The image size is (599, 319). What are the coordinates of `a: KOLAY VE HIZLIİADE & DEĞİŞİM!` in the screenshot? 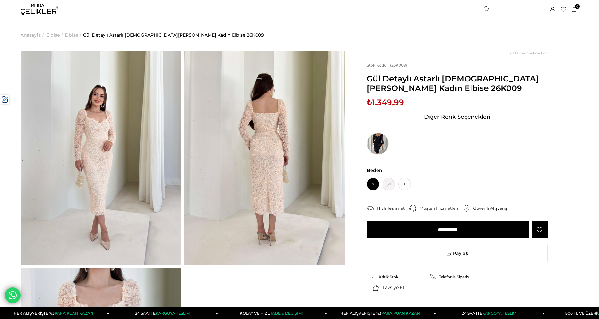 It's located at (272, 313).